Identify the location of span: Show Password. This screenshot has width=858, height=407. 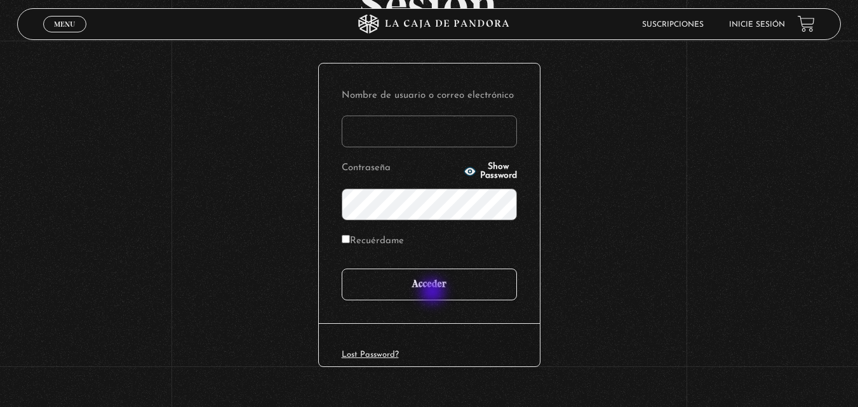
(498, 171).